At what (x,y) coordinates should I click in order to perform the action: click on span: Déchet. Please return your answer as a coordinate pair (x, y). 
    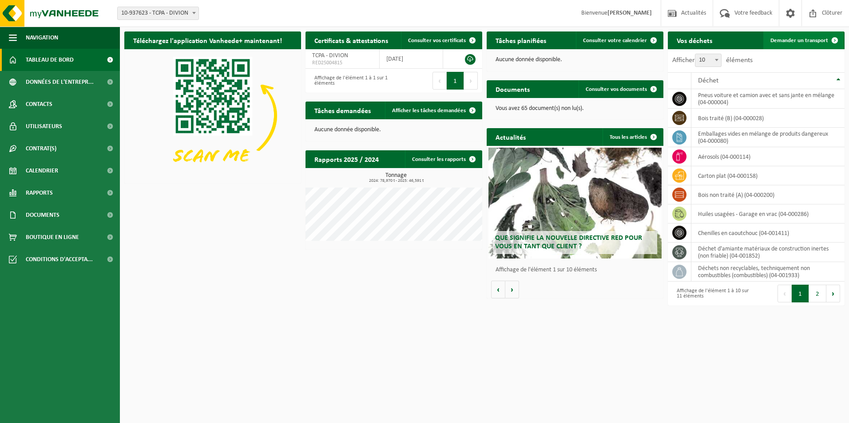
    Looking at the image, I should click on (708, 81).